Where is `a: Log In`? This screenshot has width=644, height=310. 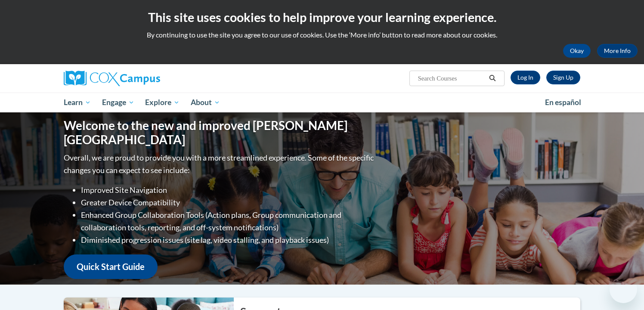
a: Log In is located at coordinates (525, 78).